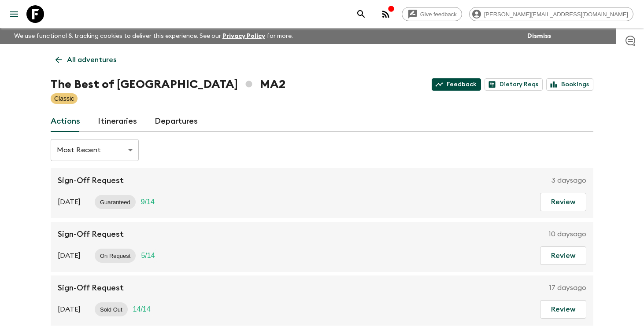 Image resolution: width=644 pixels, height=334 pixels. I want to click on p: 9 / 14, so click(147, 202).